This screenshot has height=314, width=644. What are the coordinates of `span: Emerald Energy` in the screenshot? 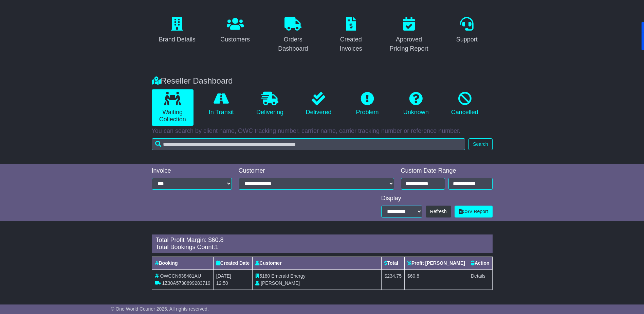 It's located at (288, 276).